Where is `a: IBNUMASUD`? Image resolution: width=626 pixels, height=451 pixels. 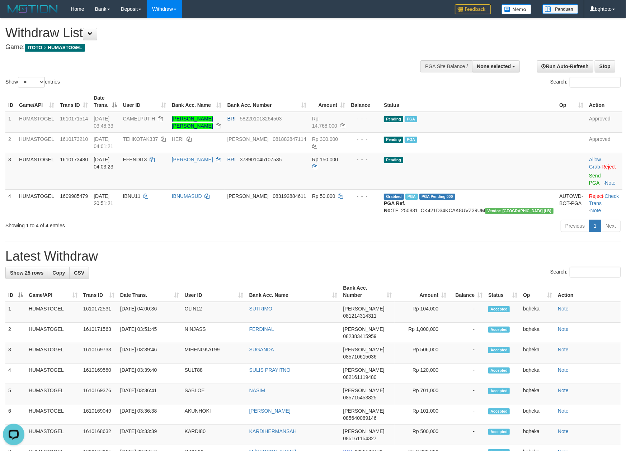 a: IBNUMASUD is located at coordinates (187, 196).